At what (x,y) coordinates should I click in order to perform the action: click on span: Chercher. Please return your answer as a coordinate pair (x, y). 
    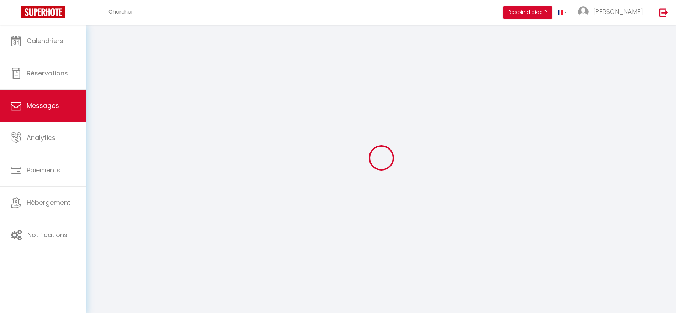
    Looking at the image, I should click on (121, 11).